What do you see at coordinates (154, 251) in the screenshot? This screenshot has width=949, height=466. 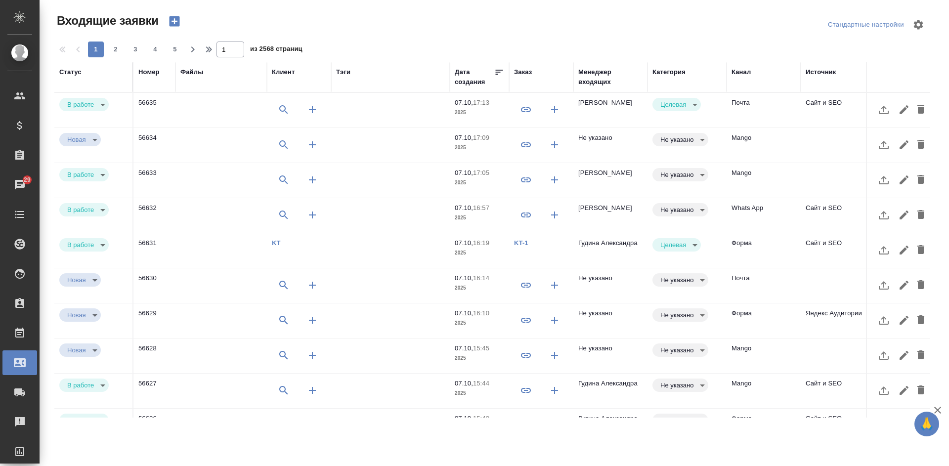 I see `td: 56631` at bounding box center [154, 251].